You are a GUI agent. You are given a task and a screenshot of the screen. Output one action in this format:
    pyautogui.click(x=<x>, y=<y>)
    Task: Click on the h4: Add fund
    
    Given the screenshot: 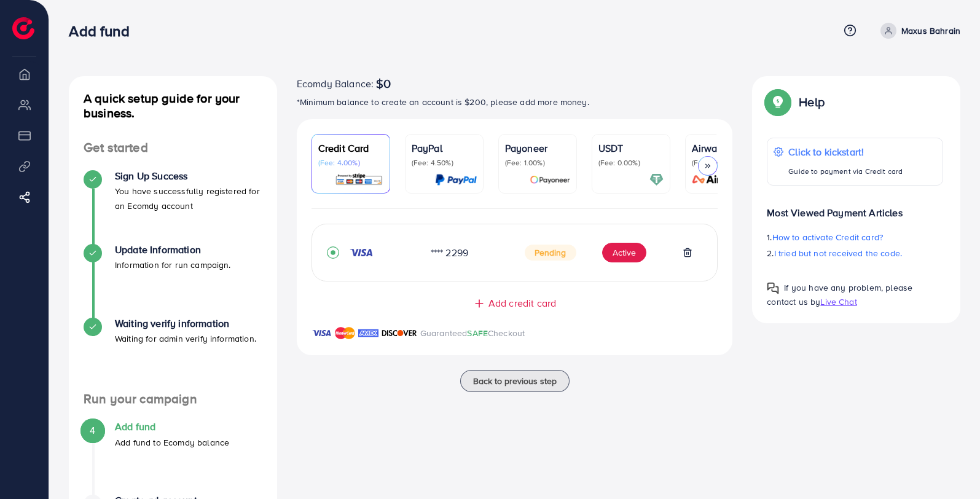 What is the action you would take?
    pyautogui.click(x=172, y=427)
    